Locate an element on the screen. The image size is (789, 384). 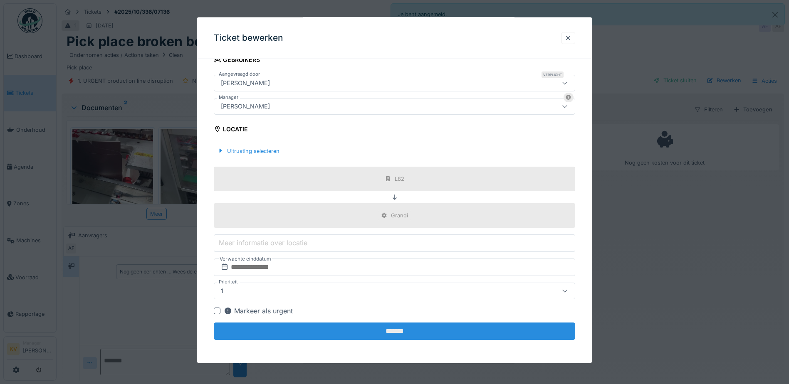
div: Locatie is located at coordinates (231, 130).